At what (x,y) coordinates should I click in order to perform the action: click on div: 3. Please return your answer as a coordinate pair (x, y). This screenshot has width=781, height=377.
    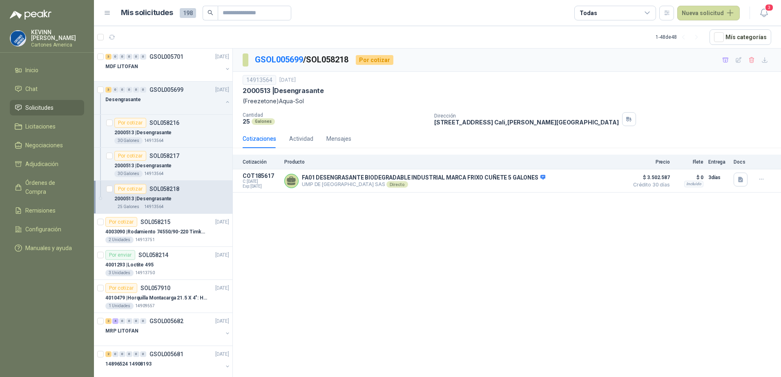
    Looking at the image, I should click on (108, 90).